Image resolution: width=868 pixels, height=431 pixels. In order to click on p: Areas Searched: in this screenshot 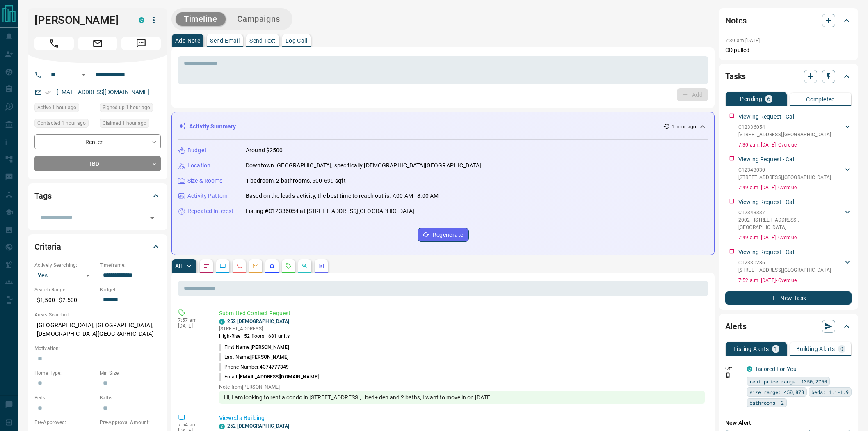, I will do `click(98, 314)`.